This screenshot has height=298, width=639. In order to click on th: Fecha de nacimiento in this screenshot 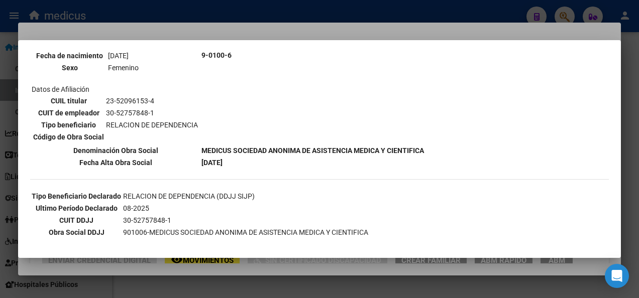, I will do `click(69, 56)`.